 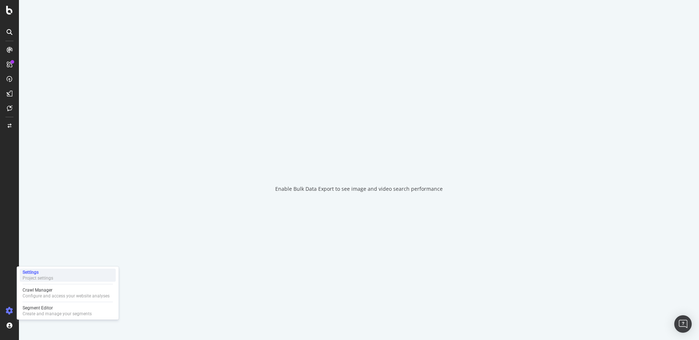 What do you see at coordinates (359, 189) in the screenshot?
I see `div: Enable Bulk Data Export to see image and video search performance` at bounding box center [359, 189].